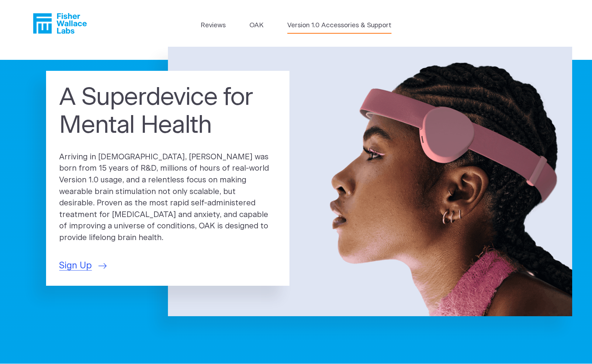  I want to click on a: Version 1.0 Accessories & Support, so click(339, 25).